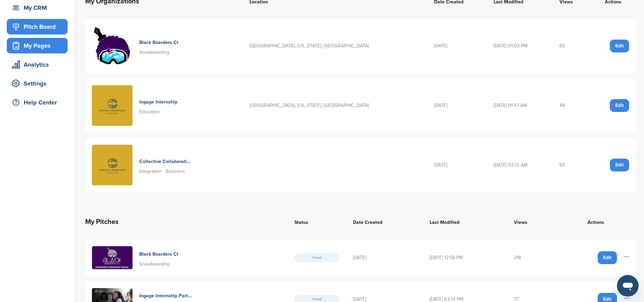 This screenshot has height=302, width=644. I want to click on h4: Collective Collaboration Consulting, so click(166, 162).